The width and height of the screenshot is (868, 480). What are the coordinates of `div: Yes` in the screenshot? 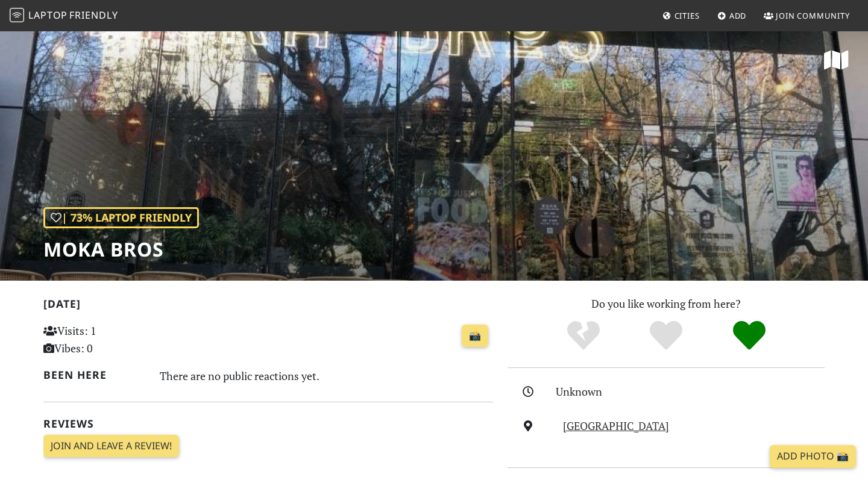 It's located at (666, 335).